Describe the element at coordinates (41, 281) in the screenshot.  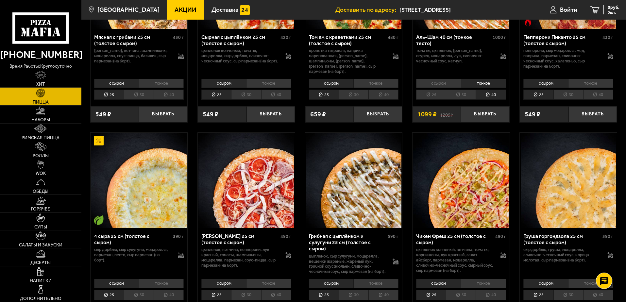
I see `span: Напитки` at that location.